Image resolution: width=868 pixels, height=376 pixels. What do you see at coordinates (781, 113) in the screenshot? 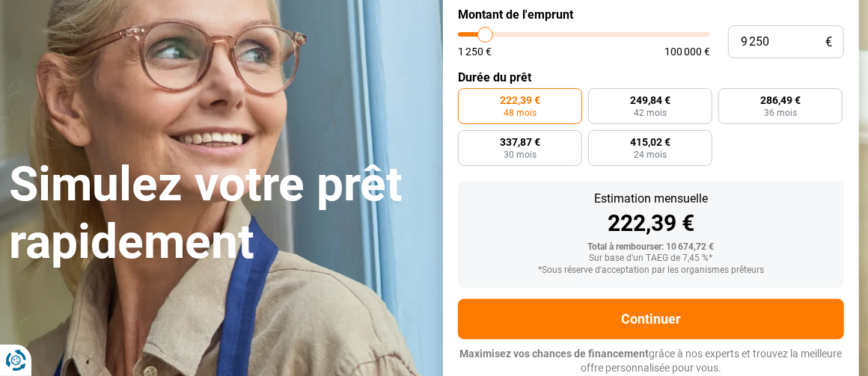
I see `span: 36 mois` at bounding box center [781, 113].